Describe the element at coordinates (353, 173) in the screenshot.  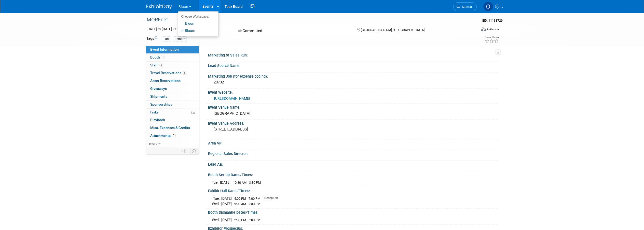
I see `div: Booth Set-up Dates/Times:` at that location.